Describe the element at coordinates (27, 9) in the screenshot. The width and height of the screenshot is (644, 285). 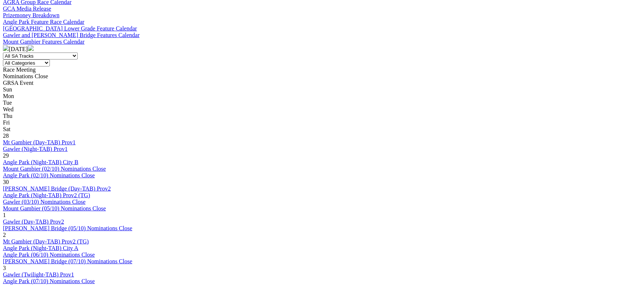
I see `a: GCA Media Release` at that location.